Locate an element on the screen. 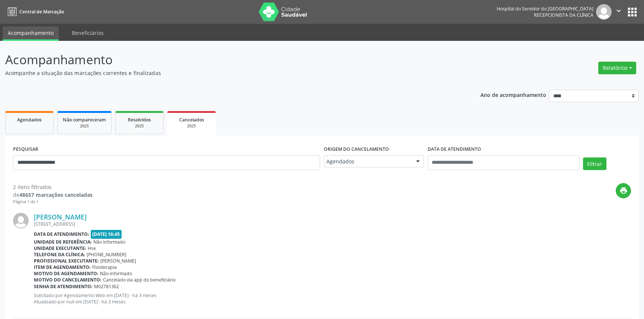 The width and height of the screenshot is (644, 319). p: Ano de acompanhamento is located at coordinates (513, 95).